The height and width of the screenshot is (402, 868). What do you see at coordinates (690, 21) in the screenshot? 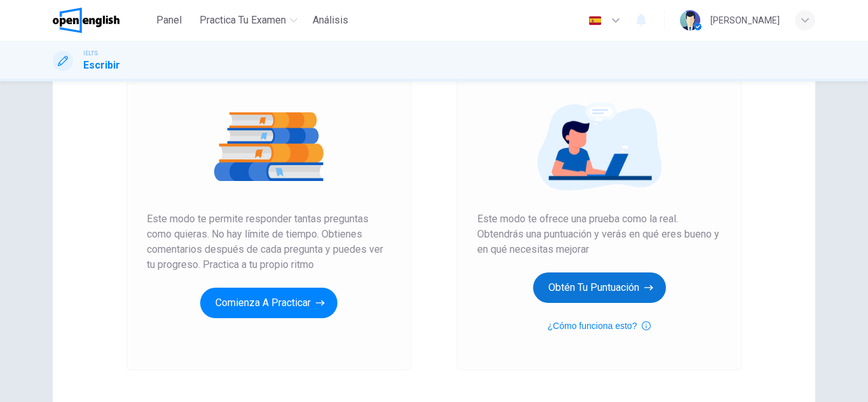
I see `img: Profile picture` at bounding box center [690, 21].